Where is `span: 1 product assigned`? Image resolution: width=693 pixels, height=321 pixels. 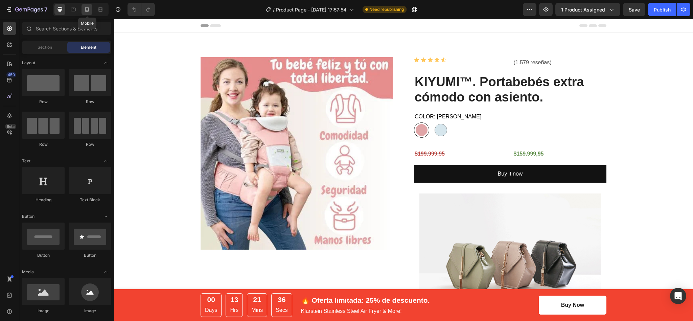
span: 1 product assigned is located at coordinates (583, 9).